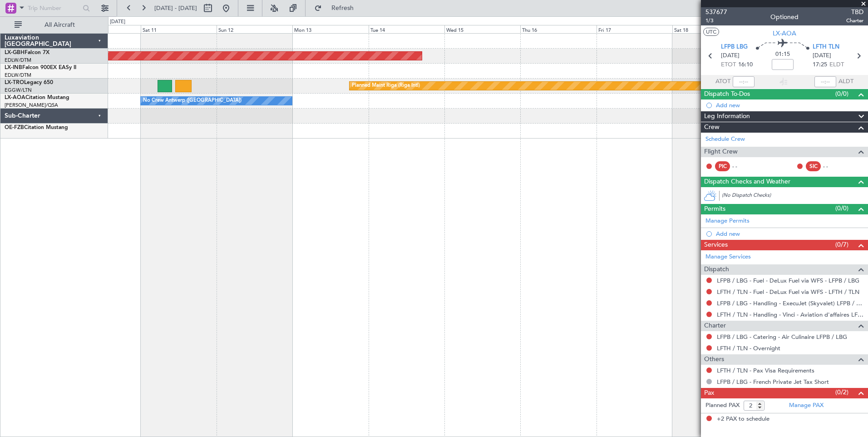 Image resolution: width=868 pixels, height=437 pixels. I want to click on span: All Aircraft, so click(60, 25).